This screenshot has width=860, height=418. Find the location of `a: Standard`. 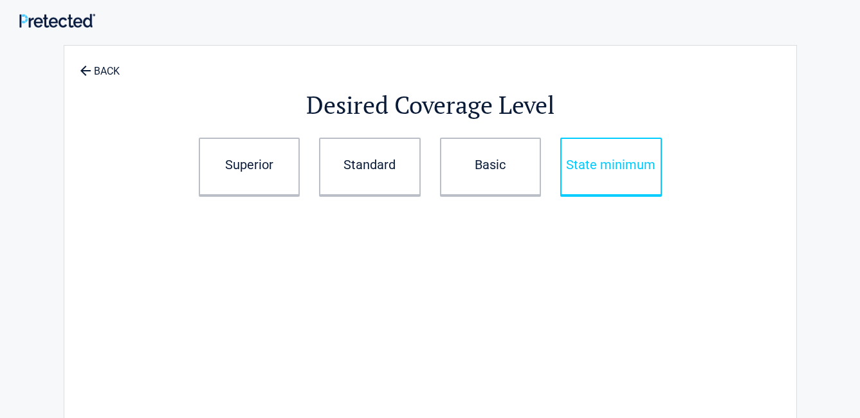

a: Standard is located at coordinates (370, 167).